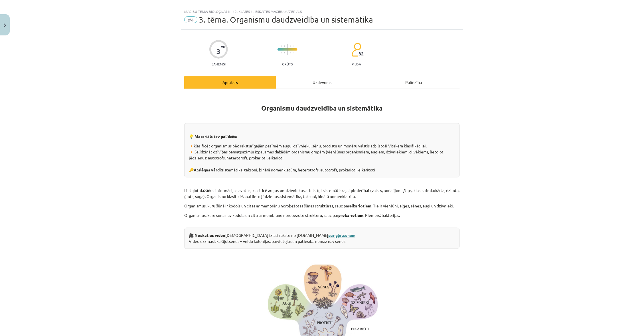 This screenshot has height=336, width=644. What do you see at coordinates (223, 47) in the screenshot?
I see `span: XP` at bounding box center [223, 47].